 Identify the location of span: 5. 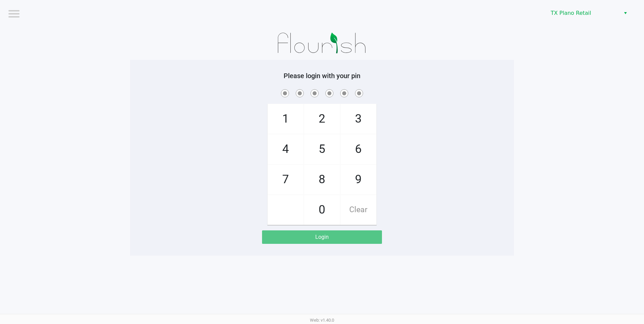
(322, 149).